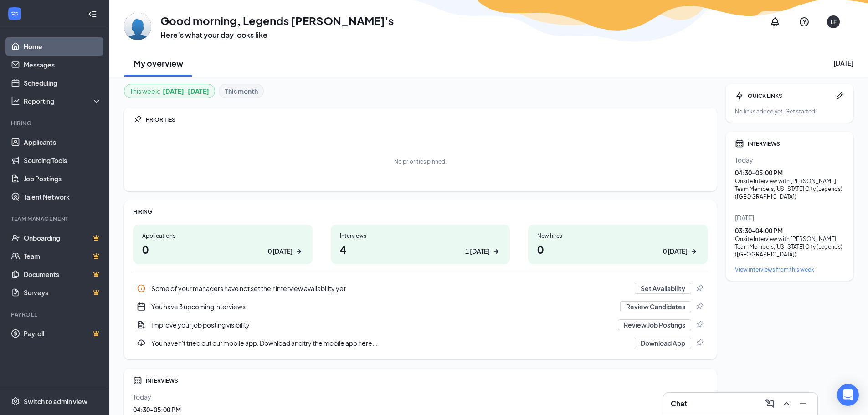 The image size is (868, 415). What do you see at coordinates (833, 22) in the screenshot?
I see `div: LF` at bounding box center [833, 22].